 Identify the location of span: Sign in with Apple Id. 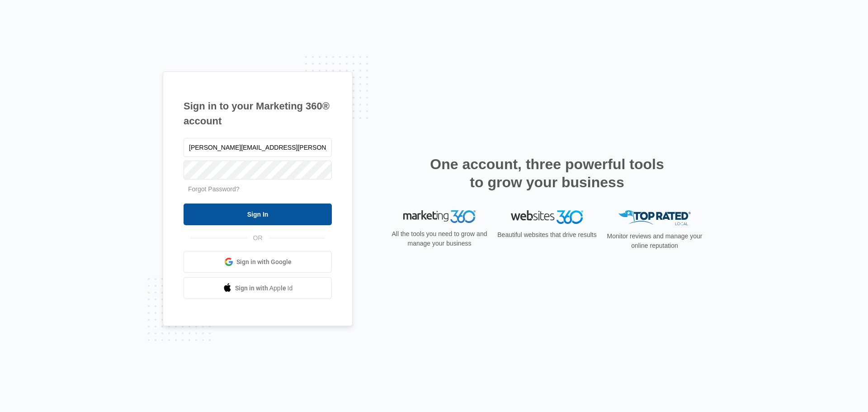
(264, 288).